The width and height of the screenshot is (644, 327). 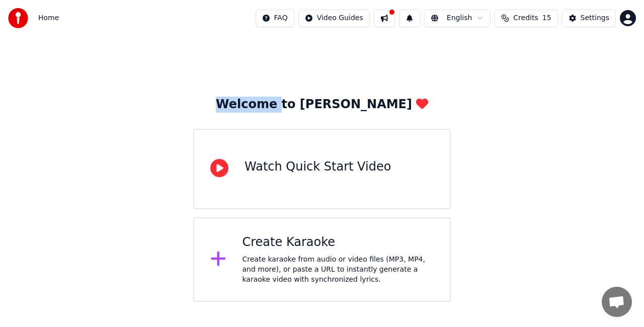 What do you see at coordinates (594, 18) in the screenshot?
I see `div: Settings` at bounding box center [594, 18].